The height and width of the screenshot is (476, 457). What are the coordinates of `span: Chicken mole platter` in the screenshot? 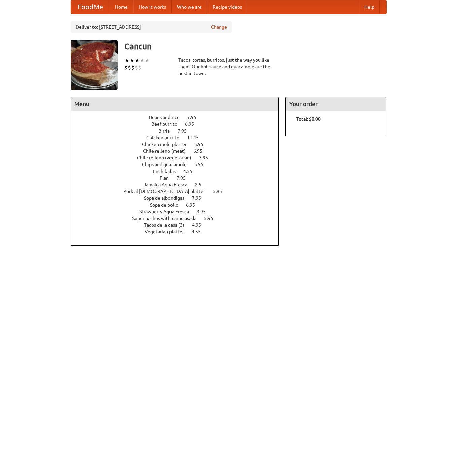 It's located at (168, 144).